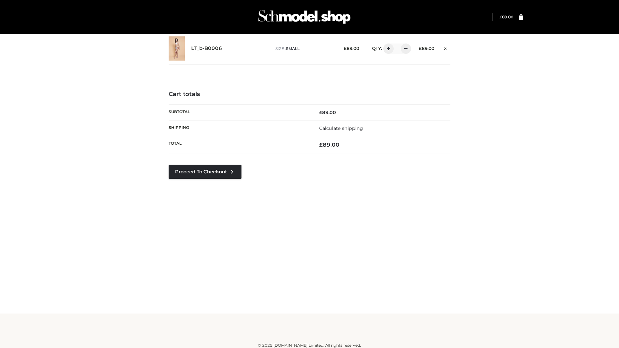  What do you see at coordinates (310, 94) in the screenshot?
I see `h4: Cart totals` at bounding box center [310, 94].